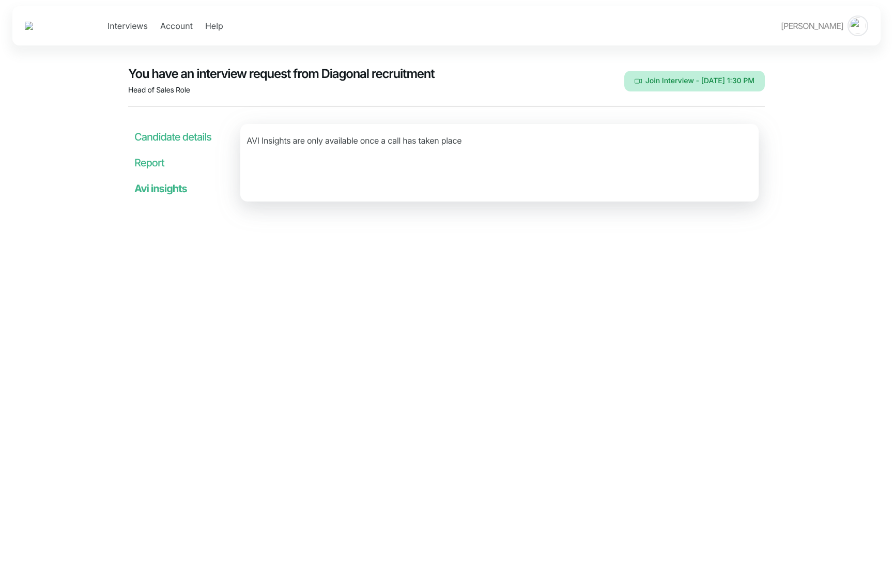 This screenshot has width=893, height=588. Describe the element at coordinates (499, 141) in the screenshot. I see `p: AVI Insights are only available once a call has taken place` at that location.